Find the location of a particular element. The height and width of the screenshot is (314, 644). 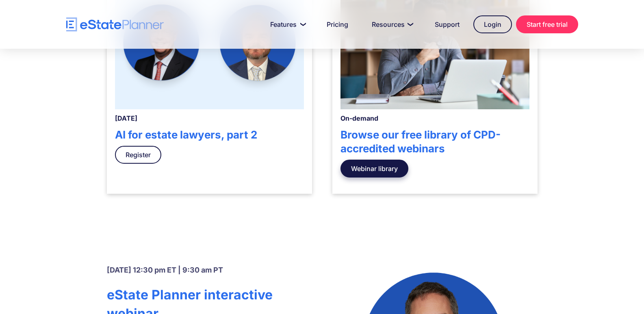

a: Start free trial is located at coordinates (547, 24).